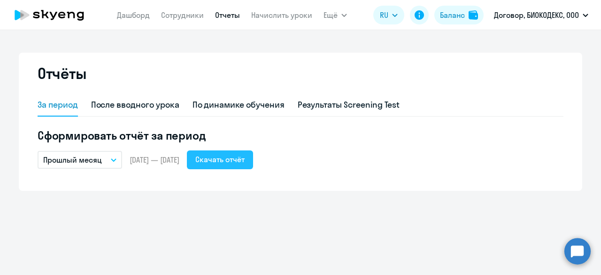 The height and width of the screenshot is (275, 601). What do you see at coordinates (301, 135) in the screenshot?
I see `h5: Сформировать отчёт за период` at bounding box center [301, 135].